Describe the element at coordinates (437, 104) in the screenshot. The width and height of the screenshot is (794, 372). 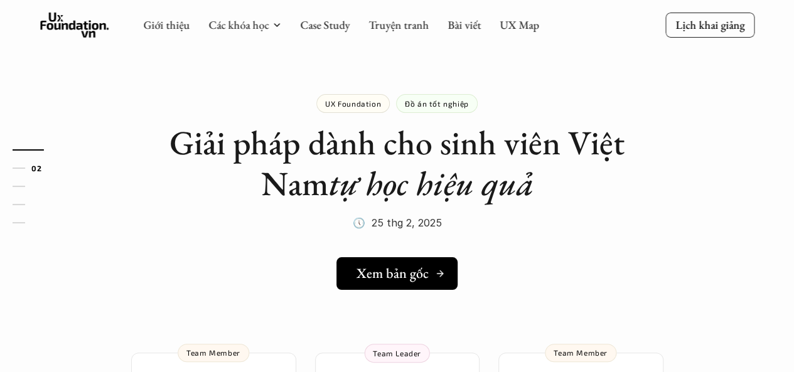
I see `p: Đồ án tốt nghiệp` at that location.